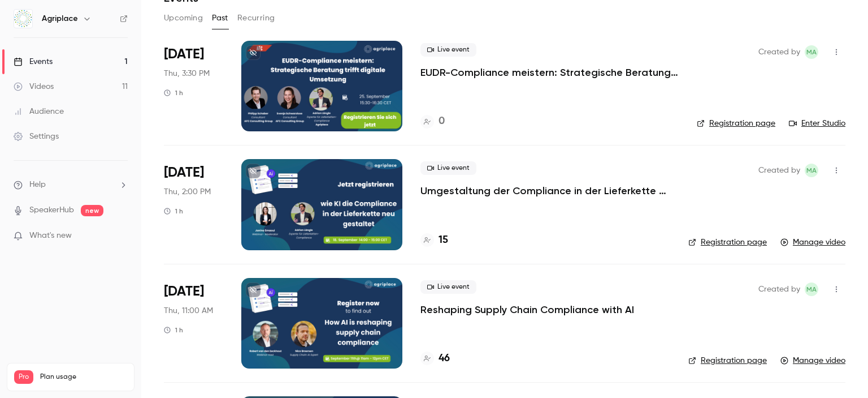  What do you see at coordinates (433, 121) in the screenshot?
I see `a: 0` at bounding box center [433, 121].